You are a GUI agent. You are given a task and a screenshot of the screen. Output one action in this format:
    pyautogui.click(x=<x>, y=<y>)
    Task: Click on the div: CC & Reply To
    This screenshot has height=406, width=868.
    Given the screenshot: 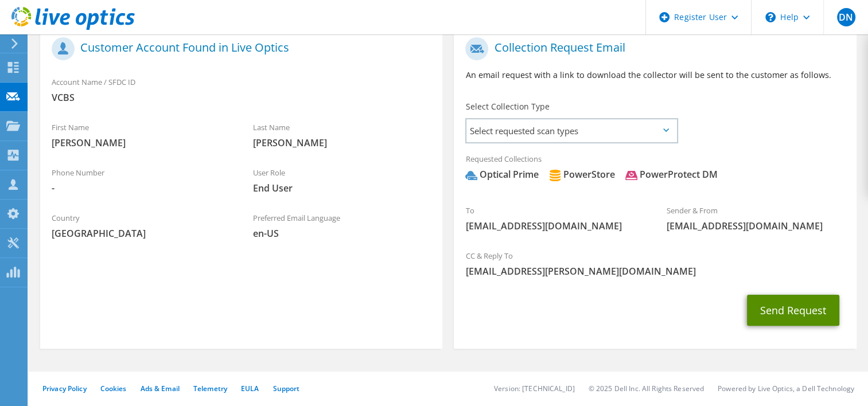 What is the action you would take?
    pyautogui.click(x=655, y=263)
    